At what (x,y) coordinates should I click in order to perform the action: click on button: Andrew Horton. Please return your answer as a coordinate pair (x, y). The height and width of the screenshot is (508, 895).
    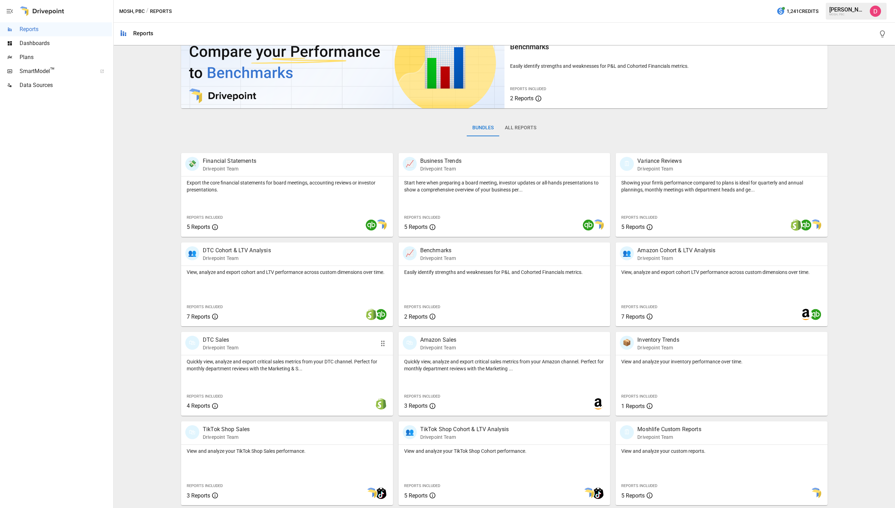
    Looking at the image, I should click on (875, 11).